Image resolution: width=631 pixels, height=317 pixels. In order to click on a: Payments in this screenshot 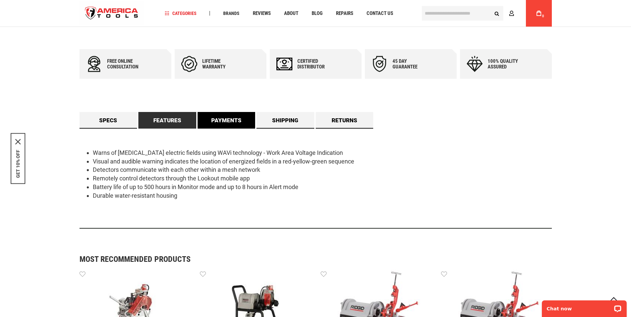, I will do `click(227, 120)`.